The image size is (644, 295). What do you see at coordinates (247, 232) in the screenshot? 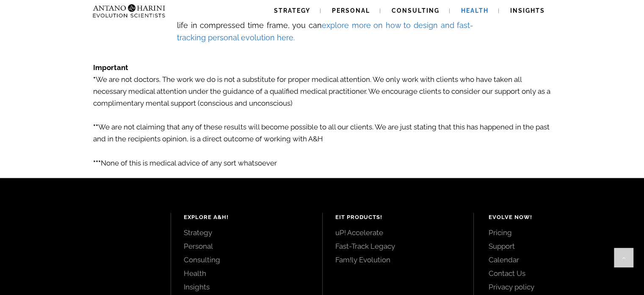
I see `a: Strategy` at bounding box center [247, 232].